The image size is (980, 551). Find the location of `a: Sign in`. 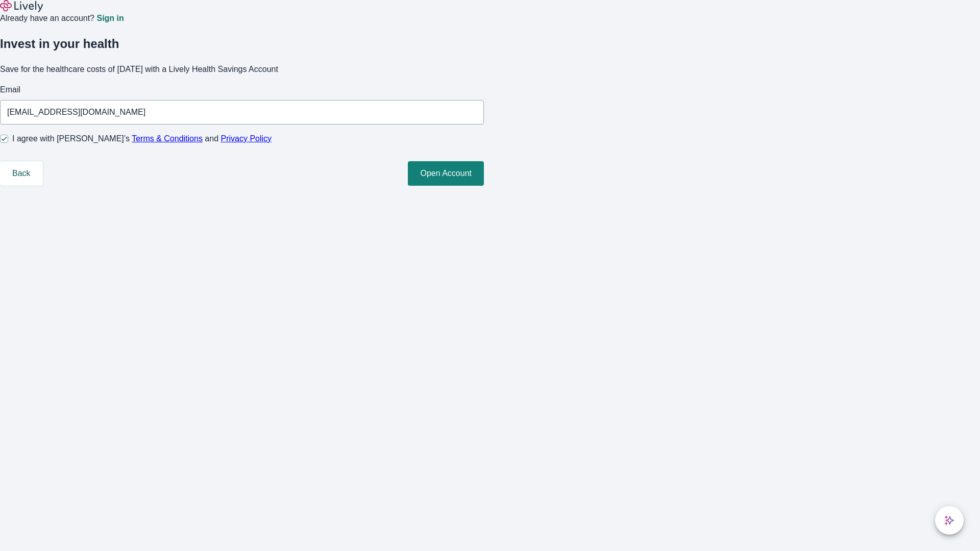

a: Sign in is located at coordinates (110, 19).